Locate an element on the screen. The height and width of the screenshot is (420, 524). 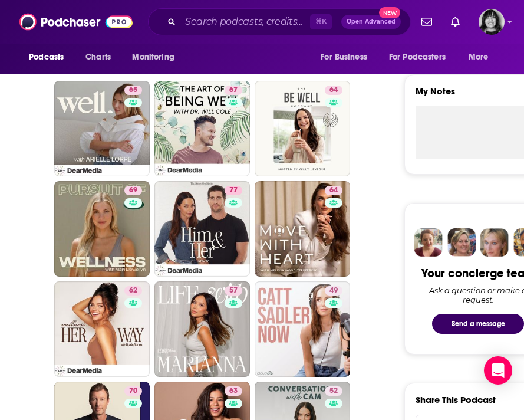
div: Search podcasts, credits, & more... is located at coordinates (280, 22).